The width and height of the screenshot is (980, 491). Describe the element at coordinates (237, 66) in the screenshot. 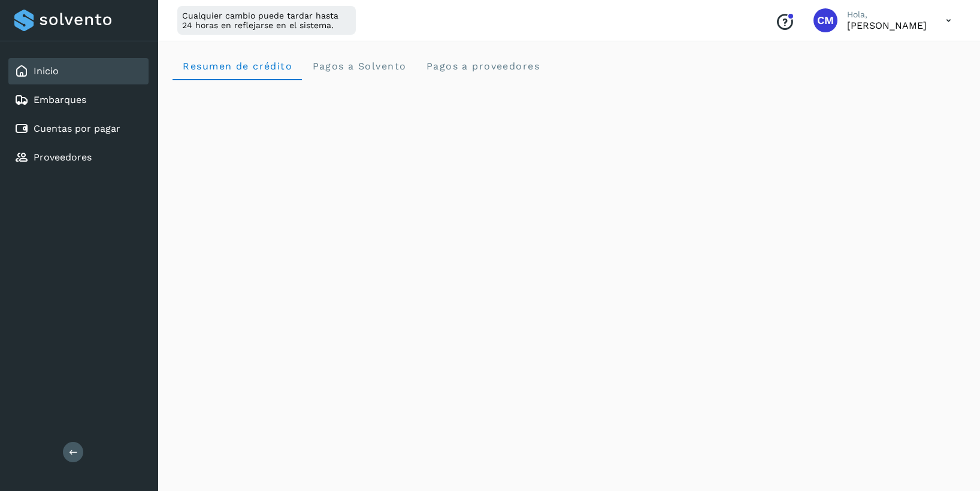

I see `span: Resumen de crédito` at that location.